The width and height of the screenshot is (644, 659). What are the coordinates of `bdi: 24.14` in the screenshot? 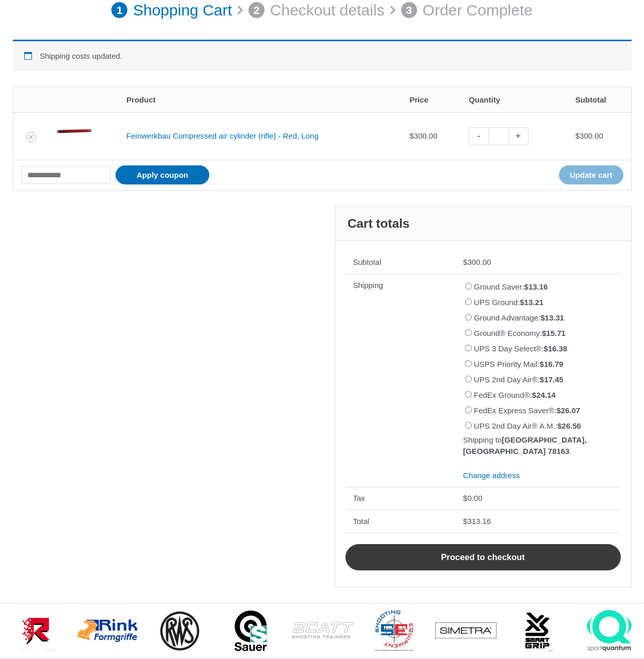 It's located at (544, 394).